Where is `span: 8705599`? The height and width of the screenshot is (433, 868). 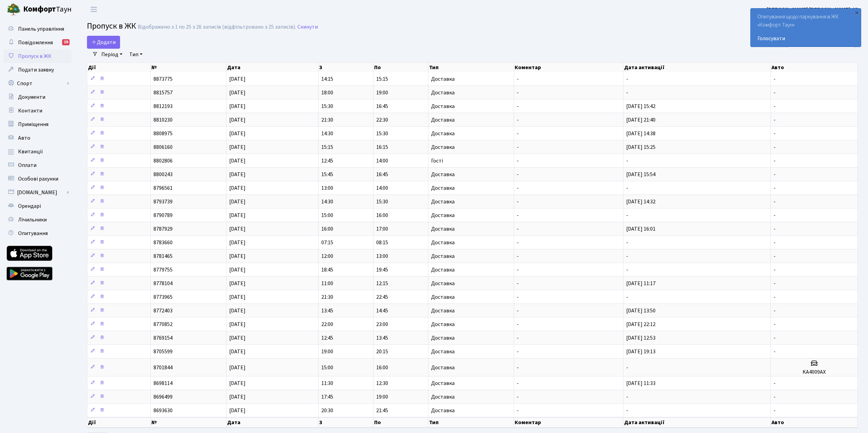 span: 8705599 is located at coordinates (163, 351).